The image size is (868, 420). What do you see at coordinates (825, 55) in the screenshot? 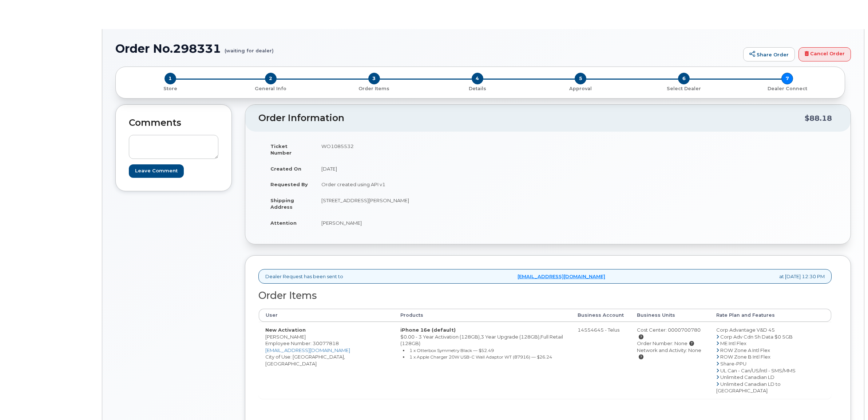
I see `a: Cancel Order` at bounding box center [825, 55].